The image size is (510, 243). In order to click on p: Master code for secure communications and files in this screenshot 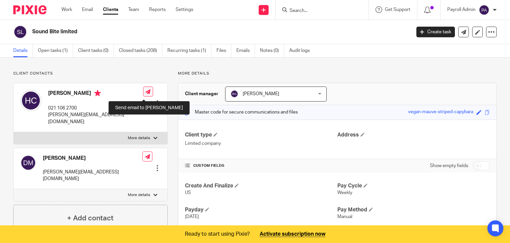, I will do `click(241, 112)`.